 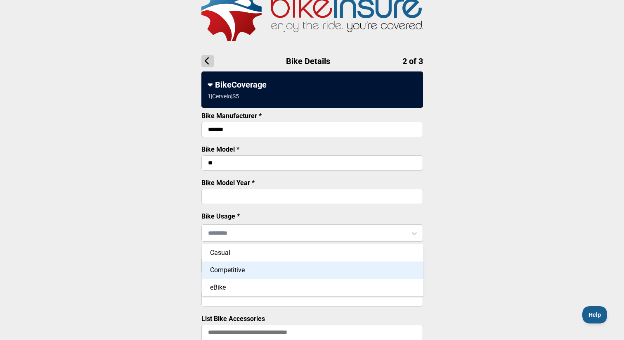 What do you see at coordinates (233, 318) in the screenshot?
I see `label: List Bike Accessories` at bounding box center [233, 318].